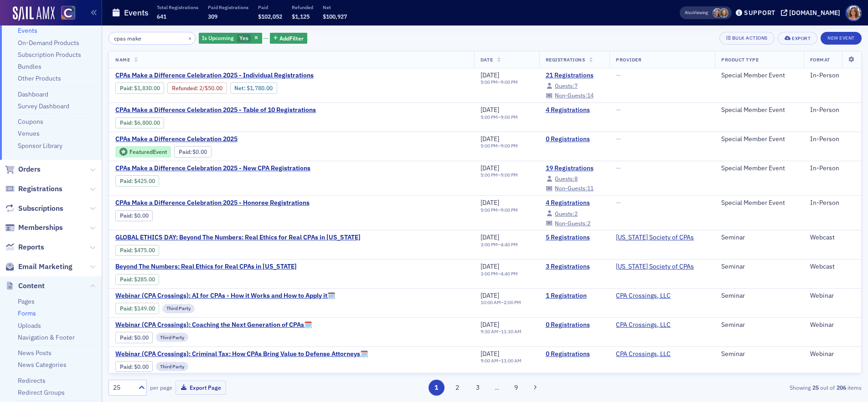 The width and height of the screenshot is (868, 402). What do you see at coordinates (197, 88) in the screenshot?
I see `div: Refunded: 35 - $183000` at bounding box center [197, 88].